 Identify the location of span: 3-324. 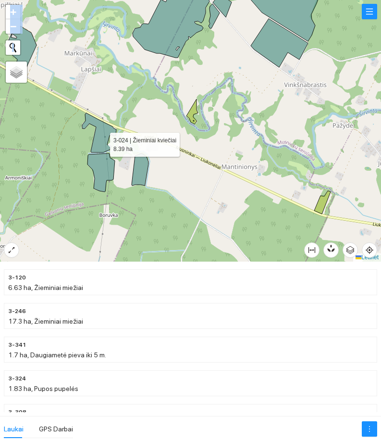
(17, 378).